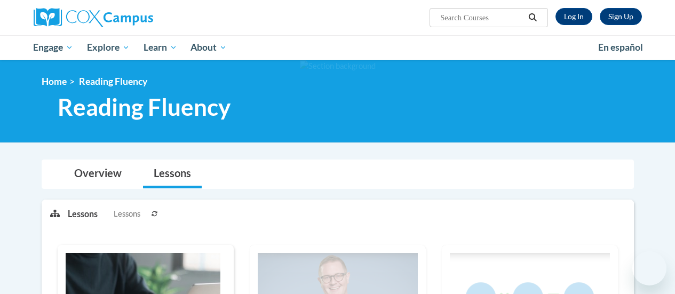 The image size is (675, 294). What do you see at coordinates (209, 48) in the screenshot?
I see `a: About` at bounding box center [209, 48].